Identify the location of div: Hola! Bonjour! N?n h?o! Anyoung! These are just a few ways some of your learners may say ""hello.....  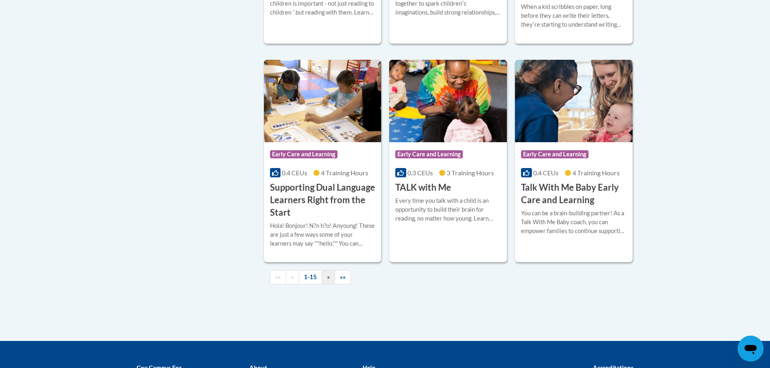
(322, 235).